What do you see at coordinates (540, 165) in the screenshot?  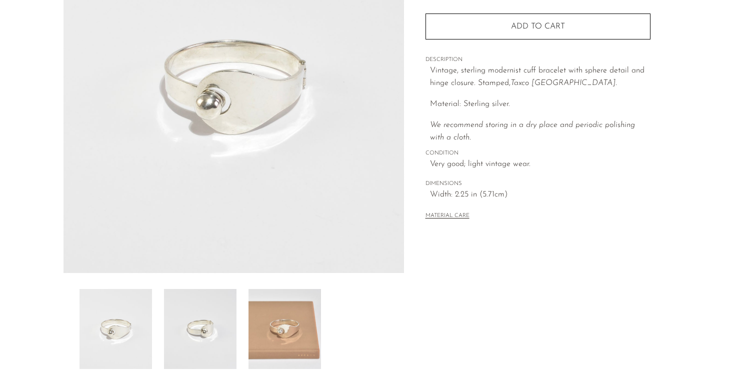 I see `span: Very good; light vintage wear.` at bounding box center [540, 165].